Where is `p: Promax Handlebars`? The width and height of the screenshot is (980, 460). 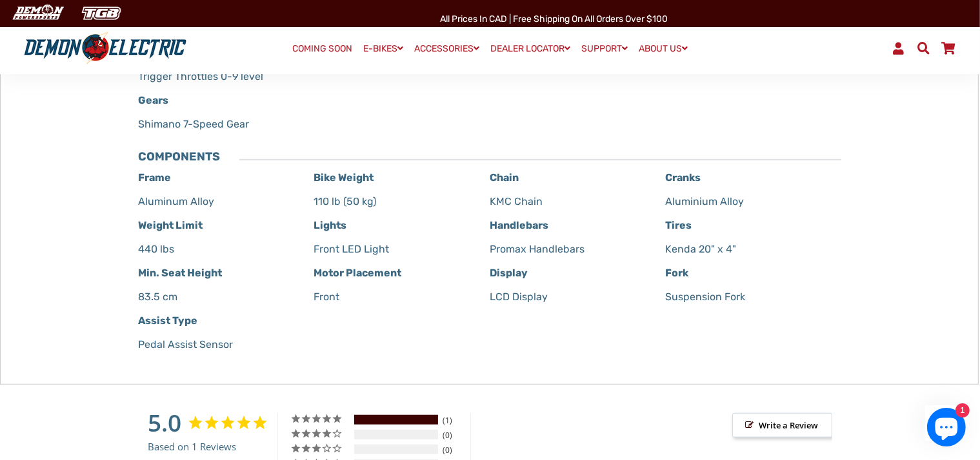
p: Promax Handlebars is located at coordinates (570, 249).